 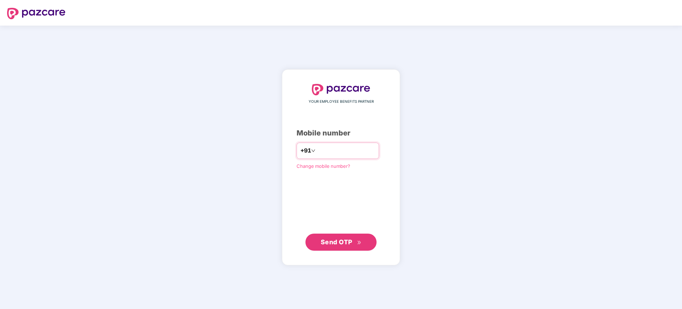 What do you see at coordinates (313, 151) in the screenshot?
I see `span: down` at bounding box center [313, 151].